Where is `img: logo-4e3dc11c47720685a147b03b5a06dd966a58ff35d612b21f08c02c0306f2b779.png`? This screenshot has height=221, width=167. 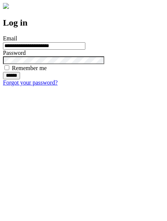
img: logo-4e3dc11c47720685a147b03b5a06dd966a58ff35d612b21f08c02c0306f2b779.png is located at coordinates (6, 6).